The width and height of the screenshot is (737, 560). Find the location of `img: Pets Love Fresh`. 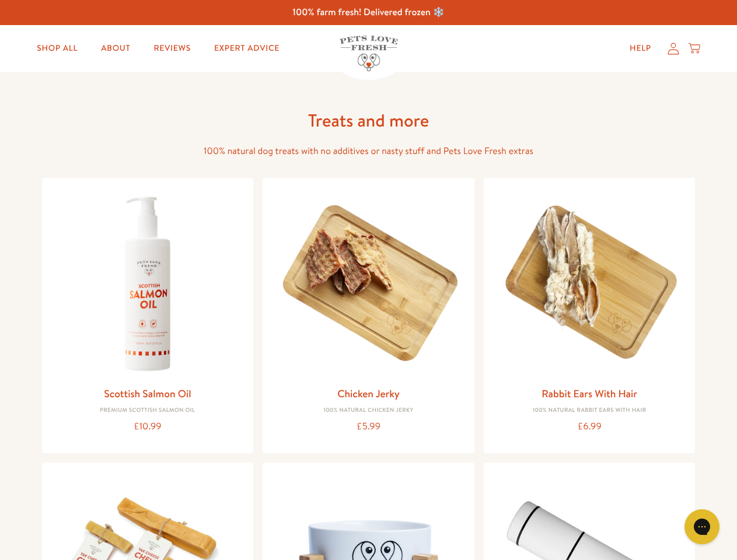

img: Pets Love Fresh is located at coordinates (368, 53).